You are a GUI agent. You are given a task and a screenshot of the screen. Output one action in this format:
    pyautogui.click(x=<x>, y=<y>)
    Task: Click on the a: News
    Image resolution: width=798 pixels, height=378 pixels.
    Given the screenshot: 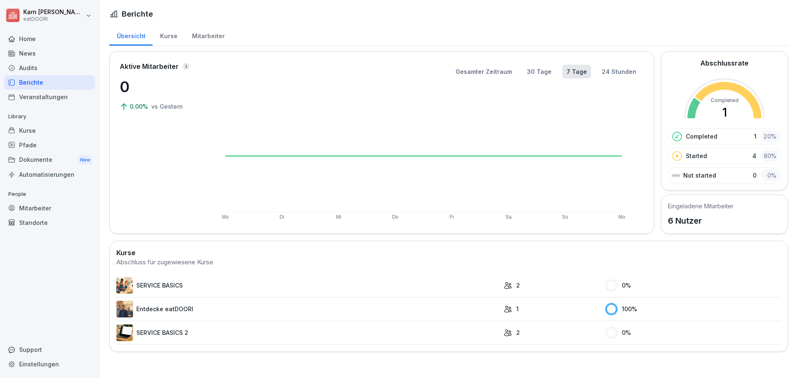 What is the action you would take?
    pyautogui.click(x=49, y=53)
    